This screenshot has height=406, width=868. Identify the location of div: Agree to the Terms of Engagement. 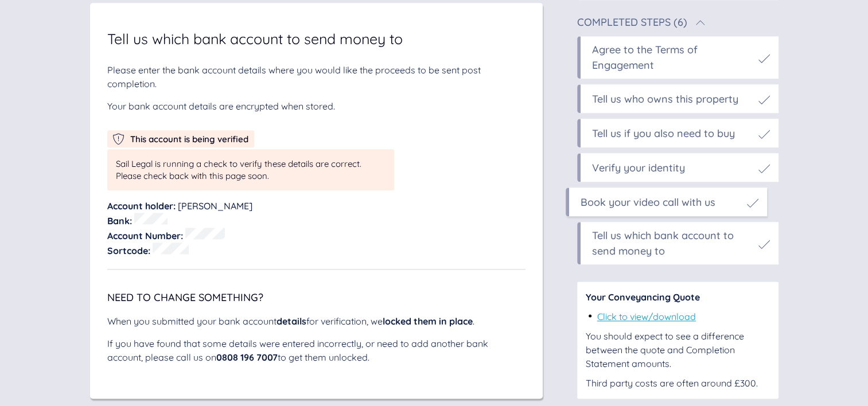
(673, 58).